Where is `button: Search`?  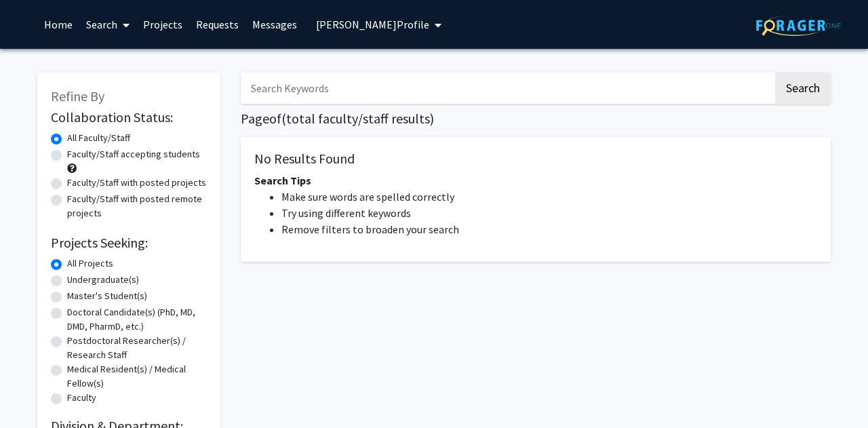
button: Search is located at coordinates (803, 88).